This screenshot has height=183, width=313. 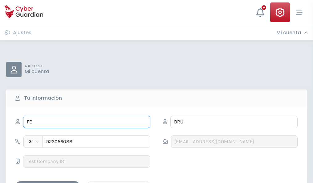 What do you see at coordinates (293, 33) in the screenshot?
I see `div: Mi cuenta` at bounding box center [293, 33].